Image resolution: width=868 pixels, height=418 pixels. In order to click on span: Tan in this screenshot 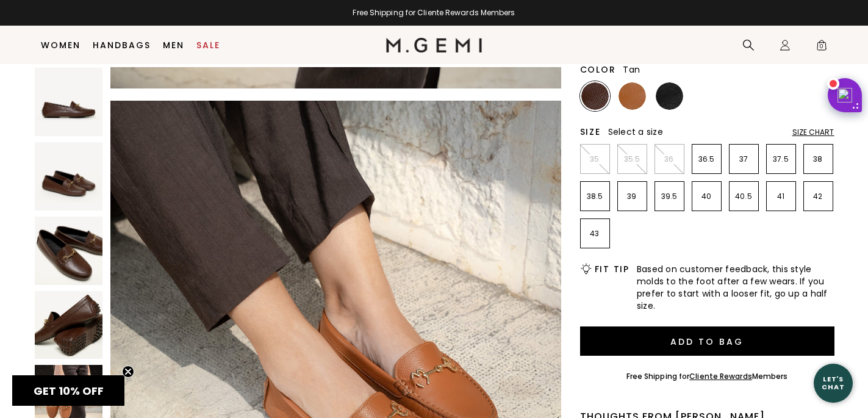, I will do `click(631, 69)`.